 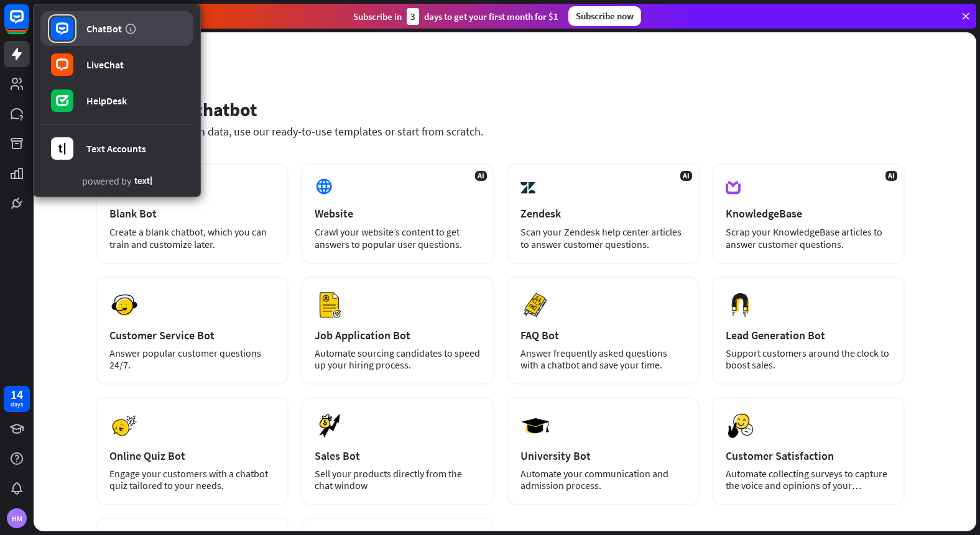 What do you see at coordinates (808, 359) in the screenshot?
I see `div: Support customers around the clock to boost sales.` at bounding box center [808, 359].